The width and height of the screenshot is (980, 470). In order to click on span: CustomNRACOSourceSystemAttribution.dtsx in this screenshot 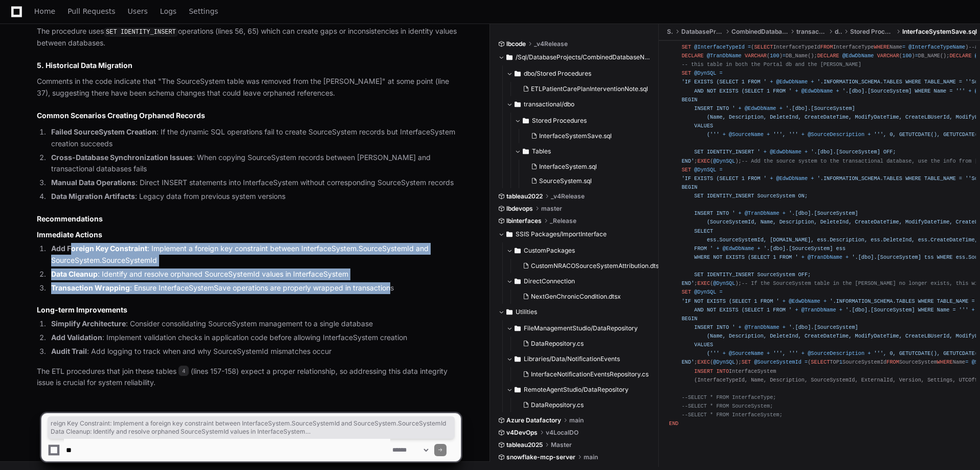, I will do `click(596, 266)`.